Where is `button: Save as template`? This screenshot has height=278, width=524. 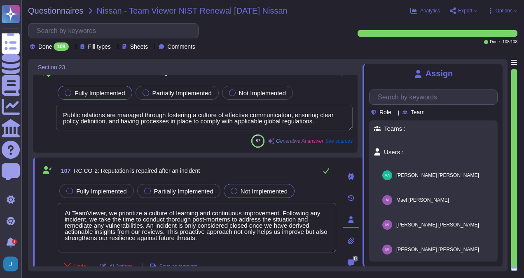
button: Save as template is located at coordinates (174, 266).